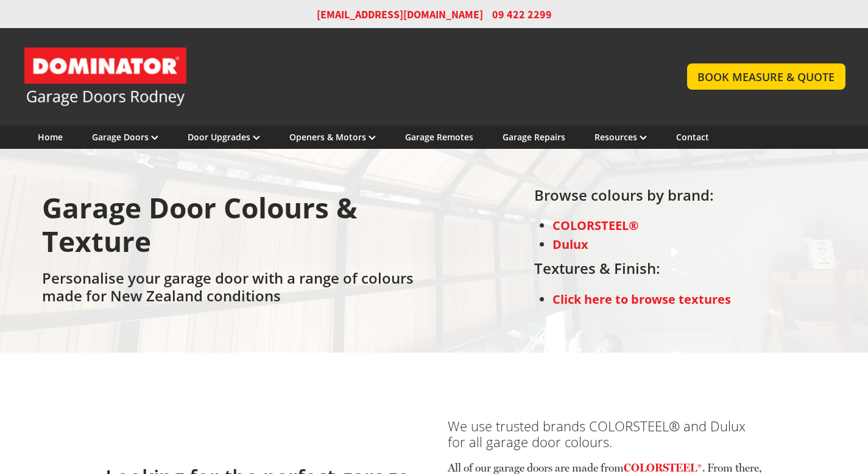  Describe the element at coordinates (534, 136) in the screenshot. I see `a: Garage Repairs` at that location.